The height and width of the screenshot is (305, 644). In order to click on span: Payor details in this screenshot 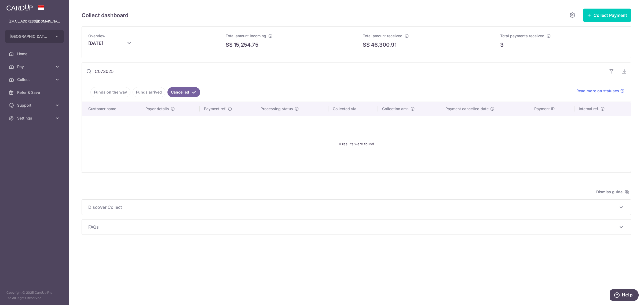, I will do `click(157, 109)`.